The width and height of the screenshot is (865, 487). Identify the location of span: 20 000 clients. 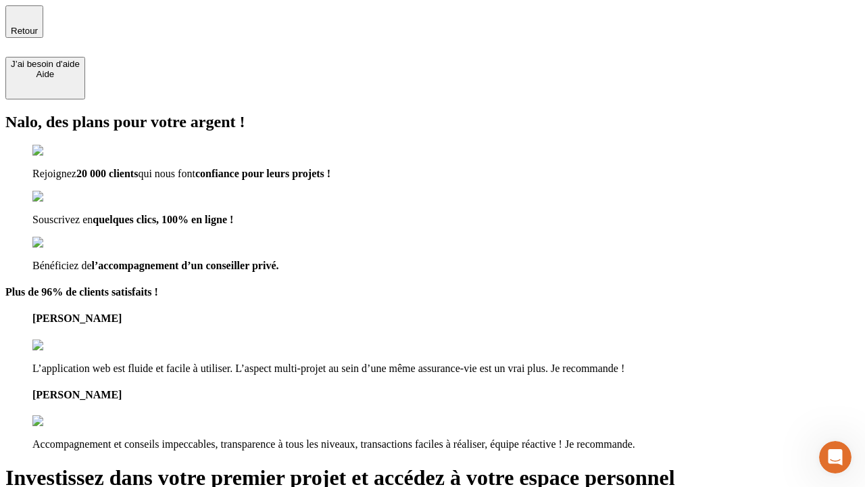
(108, 173).